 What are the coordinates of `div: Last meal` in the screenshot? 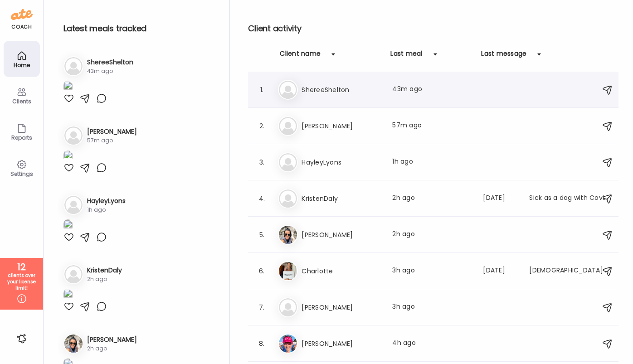 It's located at (406, 56).